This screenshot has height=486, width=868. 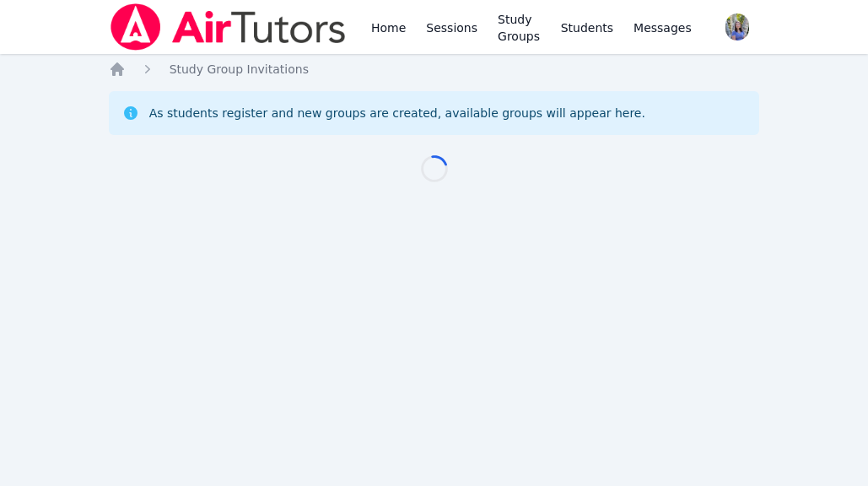 I want to click on div: As students register and new groups are created, available groups will appear here., so click(x=397, y=113).